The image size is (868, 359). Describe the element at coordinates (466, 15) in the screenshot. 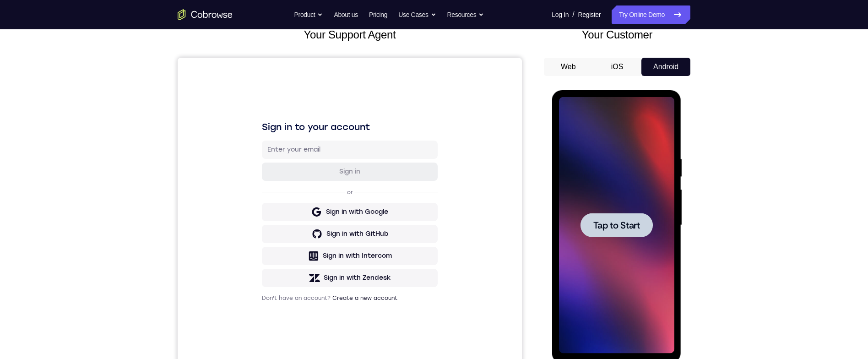

I see `button: Resources` at that location.